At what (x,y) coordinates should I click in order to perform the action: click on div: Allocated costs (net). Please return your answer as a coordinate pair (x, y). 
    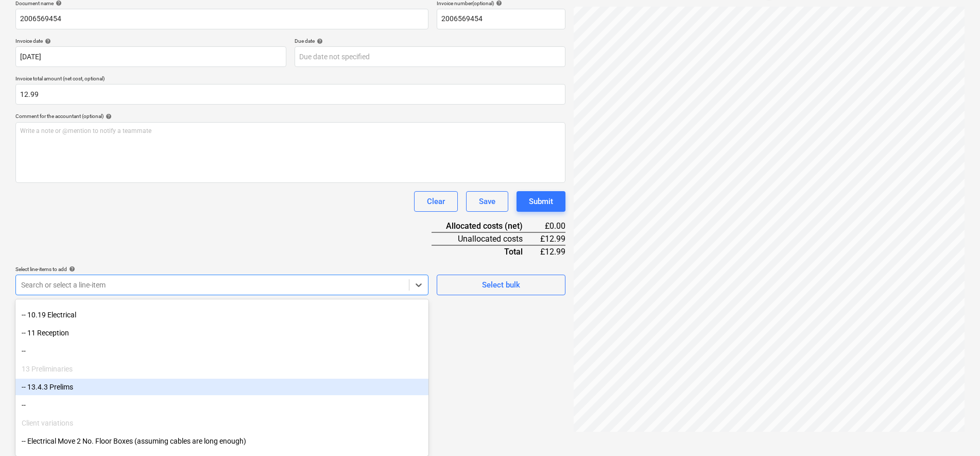
    Looking at the image, I should click on (485, 226).